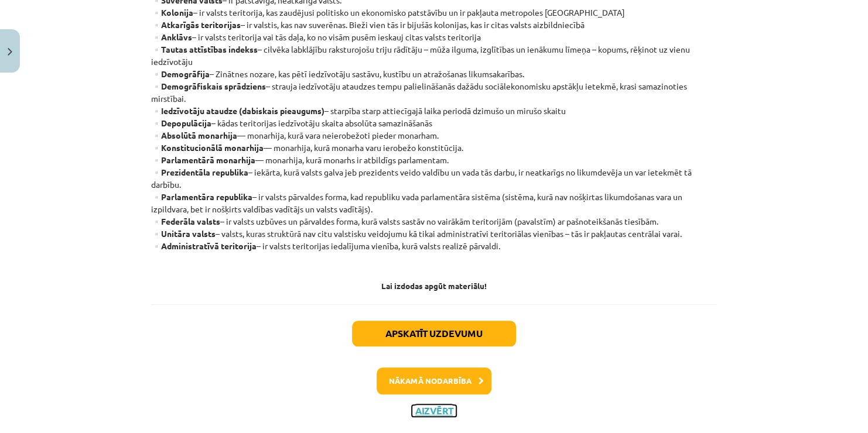  What do you see at coordinates (201, 197) in the screenshot?
I see `strong: ▫️Parlamentāra republika` at bounding box center [201, 197].